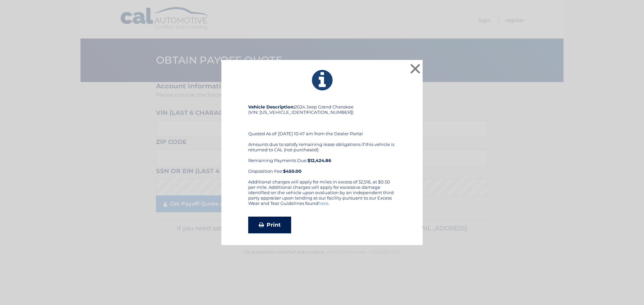 The image size is (644, 305). I want to click on strong: $450.00, so click(292, 171).